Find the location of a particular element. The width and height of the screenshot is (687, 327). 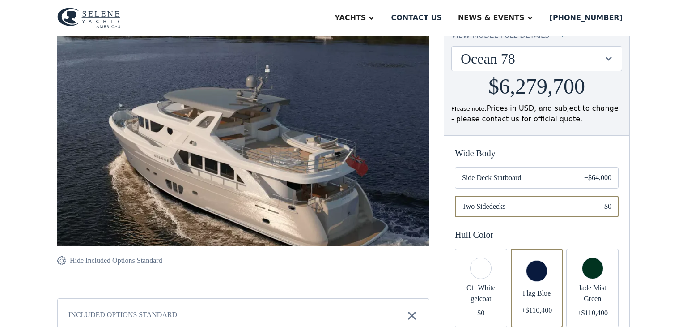

div: Yachts is located at coordinates (350, 18).